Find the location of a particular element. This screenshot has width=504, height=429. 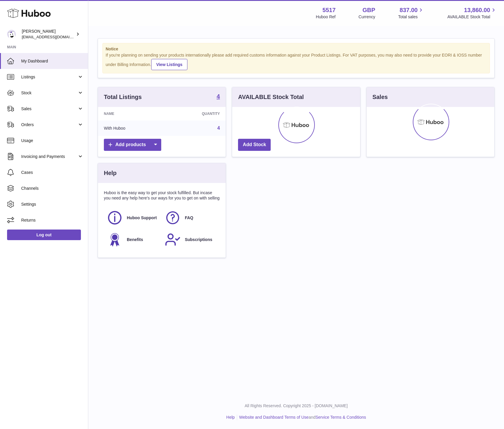

span: Usage is located at coordinates (52, 140).